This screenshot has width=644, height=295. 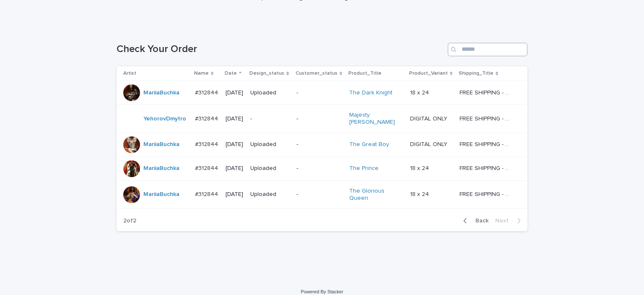 What do you see at coordinates (504, 221) in the screenshot?
I see `span: Next` at bounding box center [504, 221].